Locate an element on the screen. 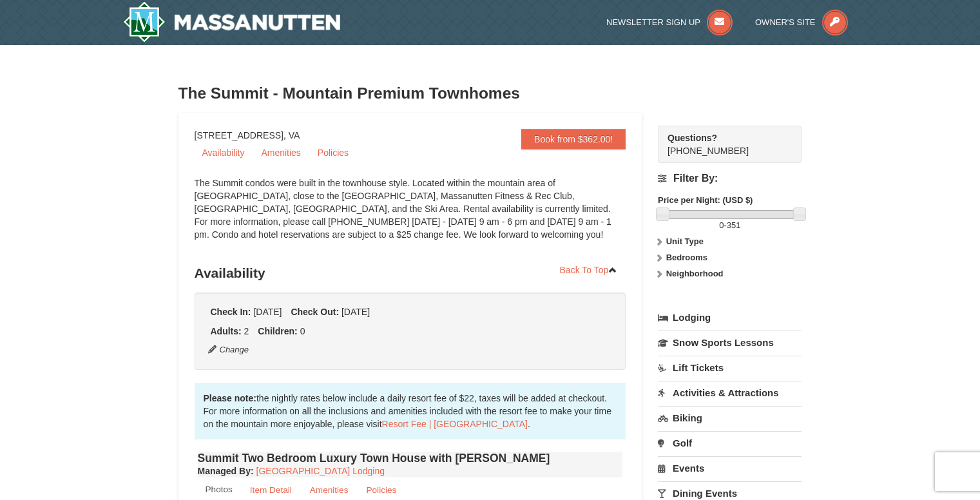 The image size is (980, 500). a: Lodging is located at coordinates (729, 318).